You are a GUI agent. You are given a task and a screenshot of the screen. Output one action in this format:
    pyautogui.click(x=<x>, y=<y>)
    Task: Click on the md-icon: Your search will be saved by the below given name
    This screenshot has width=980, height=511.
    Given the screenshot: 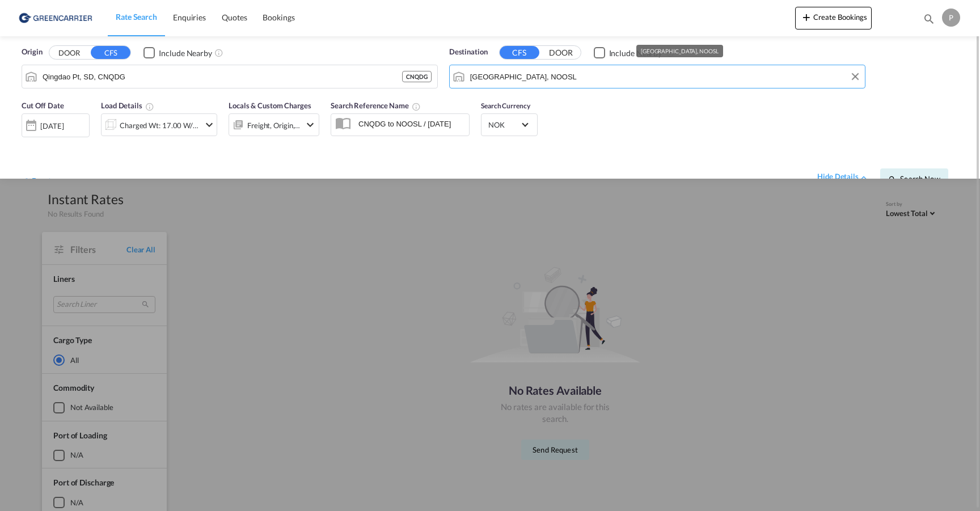 What is the action you would take?
    pyautogui.click(x=416, y=106)
    